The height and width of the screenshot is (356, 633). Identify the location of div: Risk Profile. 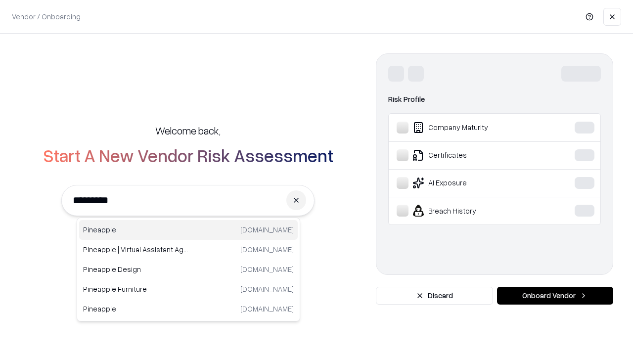
(495, 99).